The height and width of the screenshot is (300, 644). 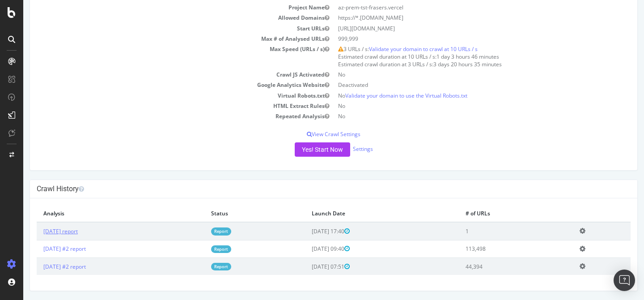 What do you see at coordinates (299, 149) in the screenshot?
I see `button: Yes! Start Now` at bounding box center [299, 149].